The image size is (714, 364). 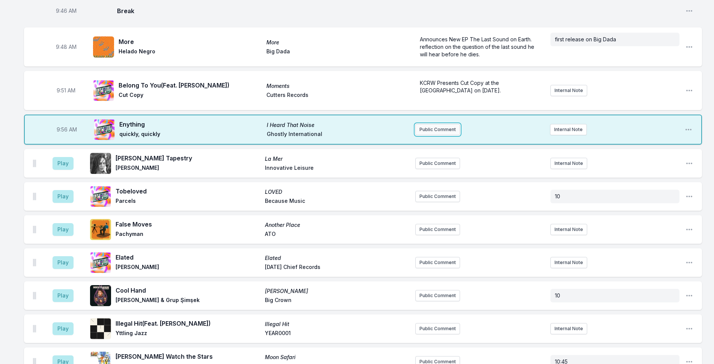 I want to click on span: Illegal Hit, so click(x=337, y=324).